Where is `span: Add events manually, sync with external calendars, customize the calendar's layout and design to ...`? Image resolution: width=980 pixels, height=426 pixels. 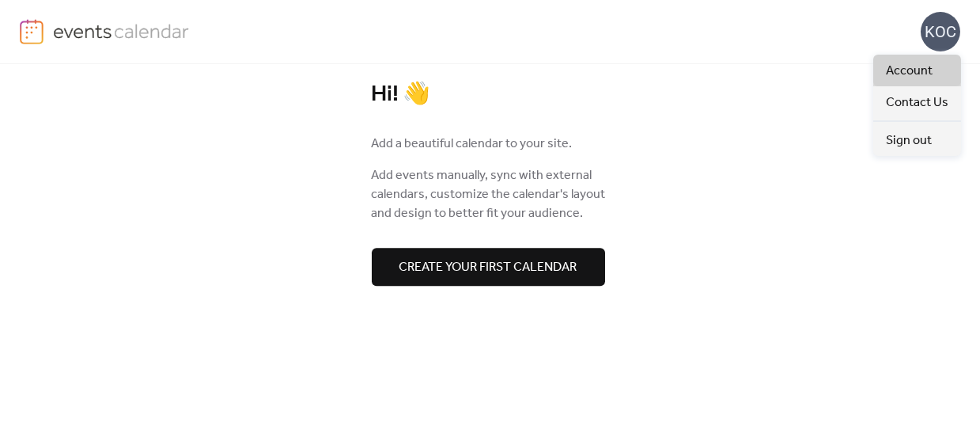 span: Add events manually, sync with external calendars, customize the calendar's layout and design to ... is located at coordinates (490, 194).